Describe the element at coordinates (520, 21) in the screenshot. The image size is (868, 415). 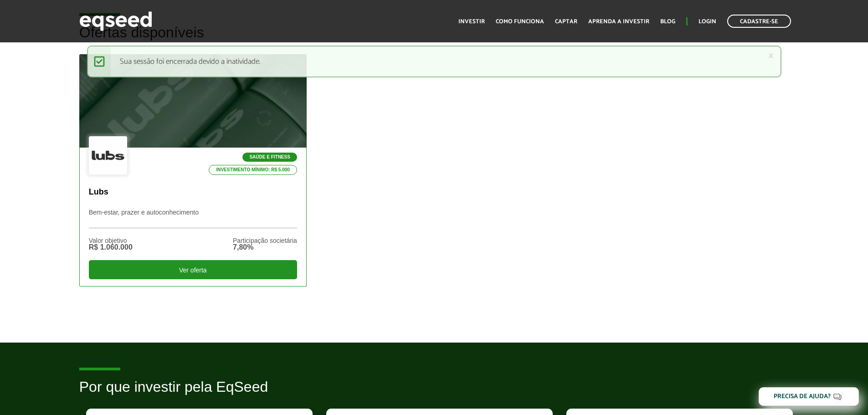
I see `a: Como funciona` at that location.